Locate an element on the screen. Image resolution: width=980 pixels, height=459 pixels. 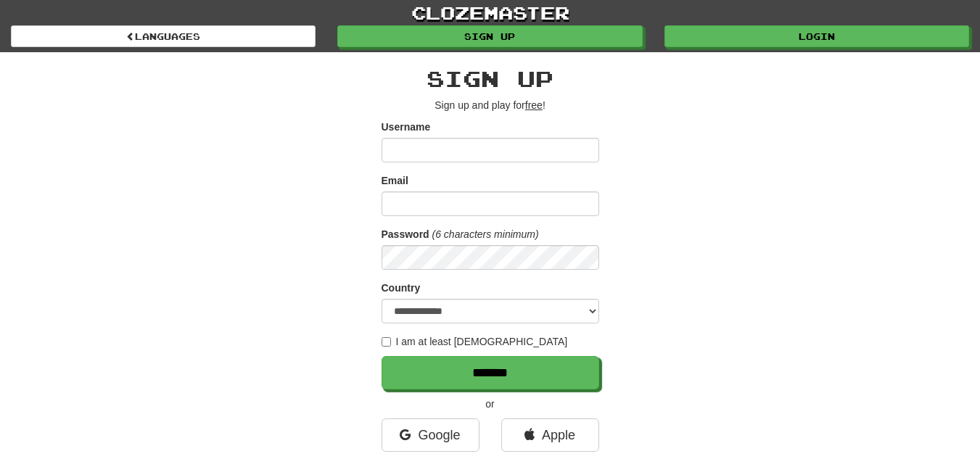
a: Login is located at coordinates (817, 37).